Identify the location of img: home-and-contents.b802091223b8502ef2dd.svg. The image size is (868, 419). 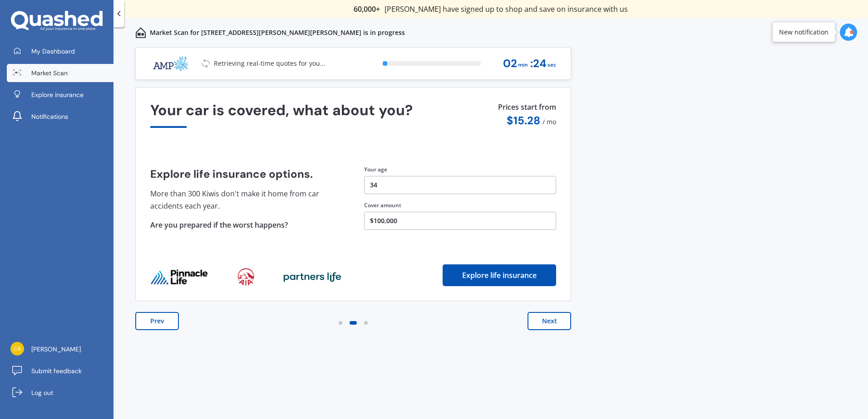
(141, 33).